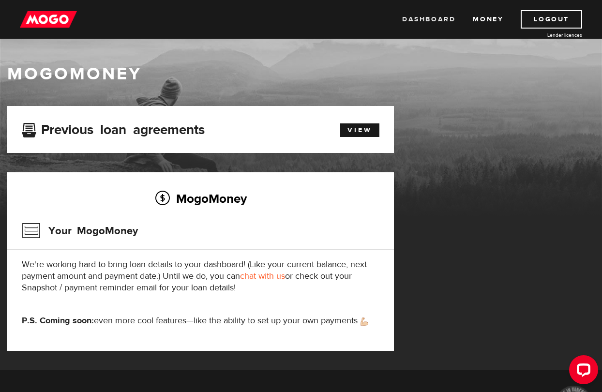  I want to click on h3: Previous loan agreements, so click(113, 128).